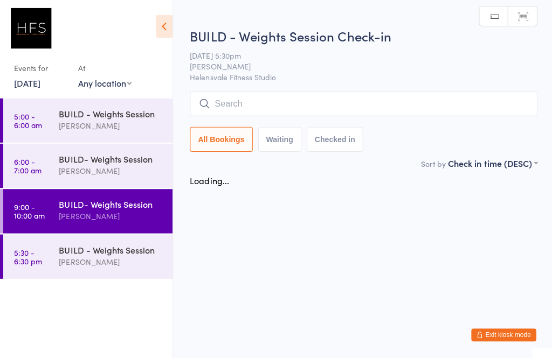 The image size is (552, 358). I want to click on label: Sort by, so click(431, 163).